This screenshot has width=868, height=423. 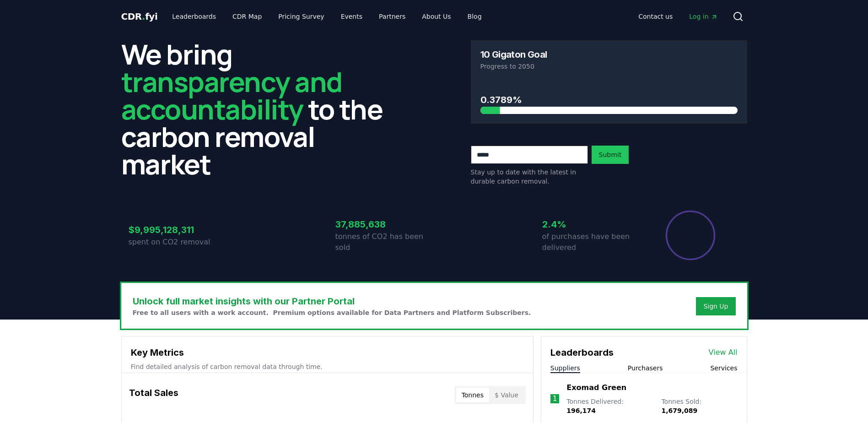 I want to click on button: Submit, so click(x=611, y=155).